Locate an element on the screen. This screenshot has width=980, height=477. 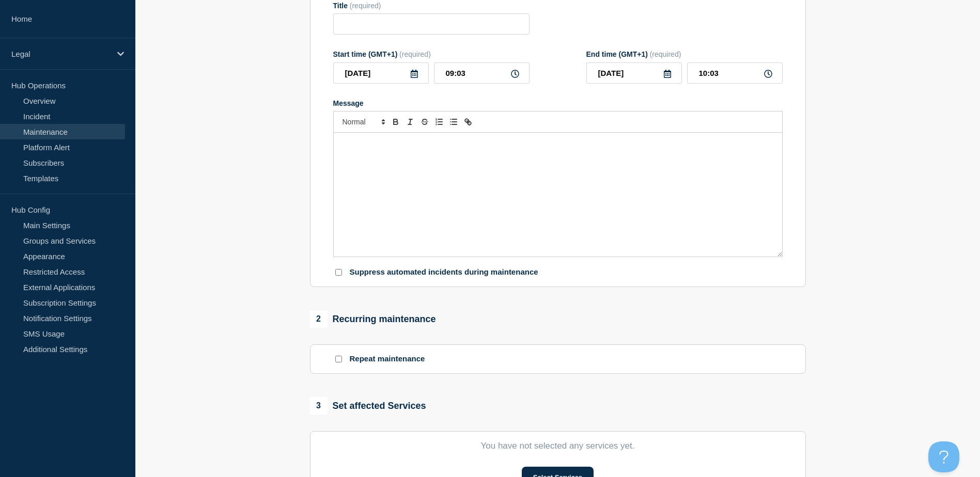
button: Toggle strikethrough text is located at coordinates (424, 122).